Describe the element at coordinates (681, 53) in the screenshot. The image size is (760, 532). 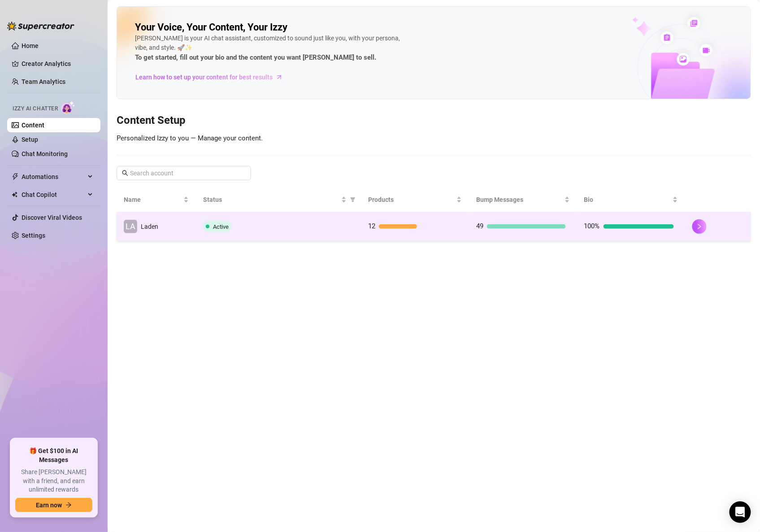
I see `img: ai-chatter-content-library-cLFOSyPT.png` at that location.